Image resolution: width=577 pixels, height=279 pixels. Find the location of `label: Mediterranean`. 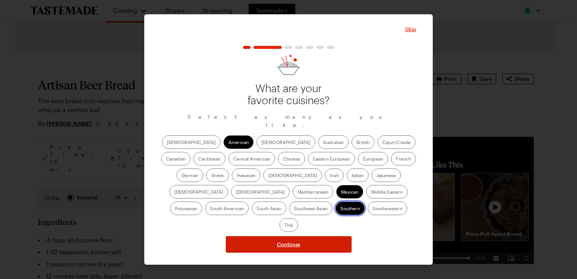

label: Mediterranean is located at coordinates (313, 191).